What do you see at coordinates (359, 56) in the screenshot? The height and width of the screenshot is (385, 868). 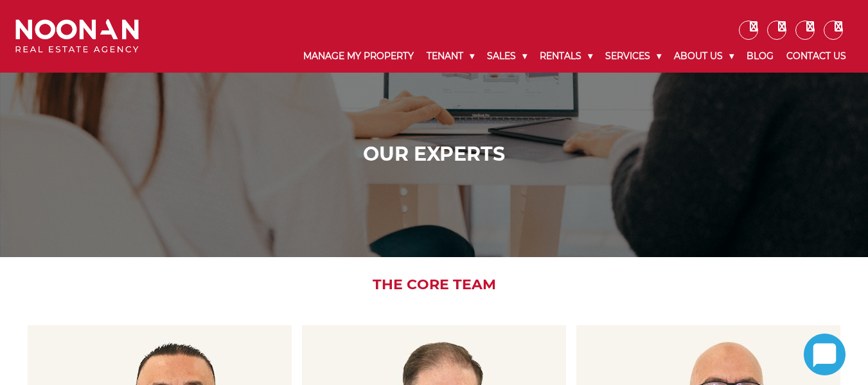 I see `a: Manage My Property` at bounding box center [359, 56].